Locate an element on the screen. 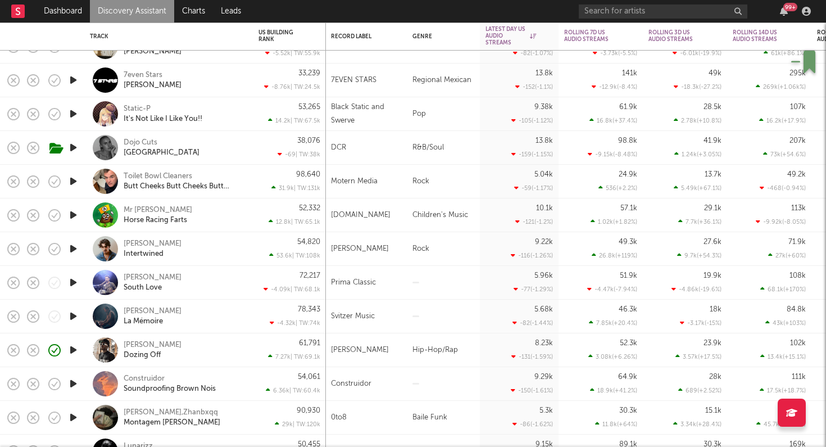 This screenshot has height=447, width=826. div: 49.2k is located at coordinates (796, 174).